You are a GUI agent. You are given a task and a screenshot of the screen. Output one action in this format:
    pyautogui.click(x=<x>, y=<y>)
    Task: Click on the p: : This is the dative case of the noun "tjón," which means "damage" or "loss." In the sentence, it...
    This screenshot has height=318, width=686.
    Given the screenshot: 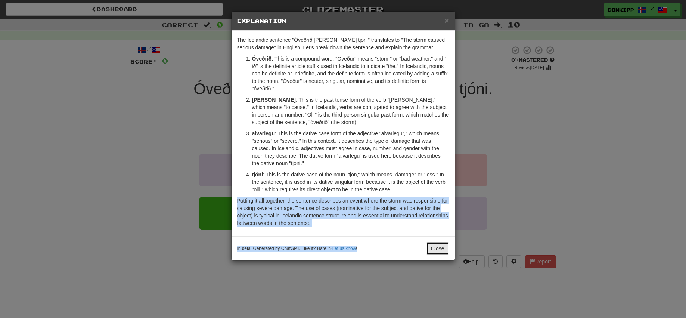 What is the action you would take?
    pyautogui.click(x=350, y=182)
    